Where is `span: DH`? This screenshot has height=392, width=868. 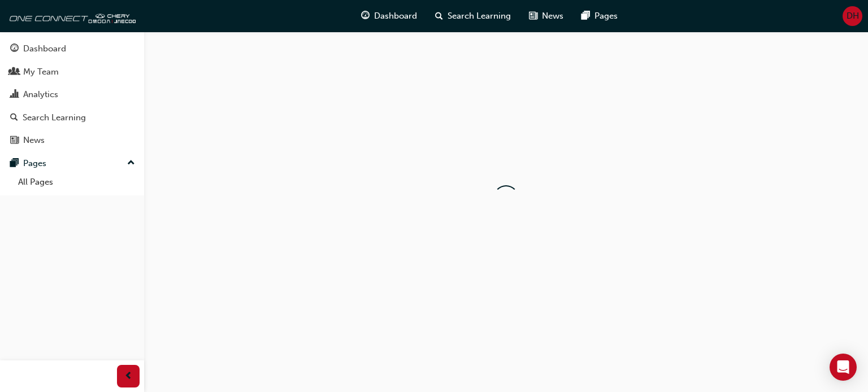 span: DH is located at coordinates (853, 16).